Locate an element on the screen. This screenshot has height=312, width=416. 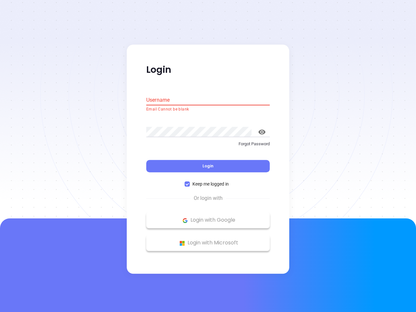
a: Forgot Password is located at coordinates (208, 147).